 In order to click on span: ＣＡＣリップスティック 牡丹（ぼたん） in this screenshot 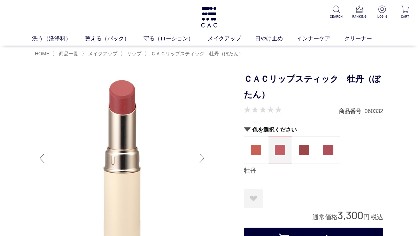, I will do `click(197, 54)`.